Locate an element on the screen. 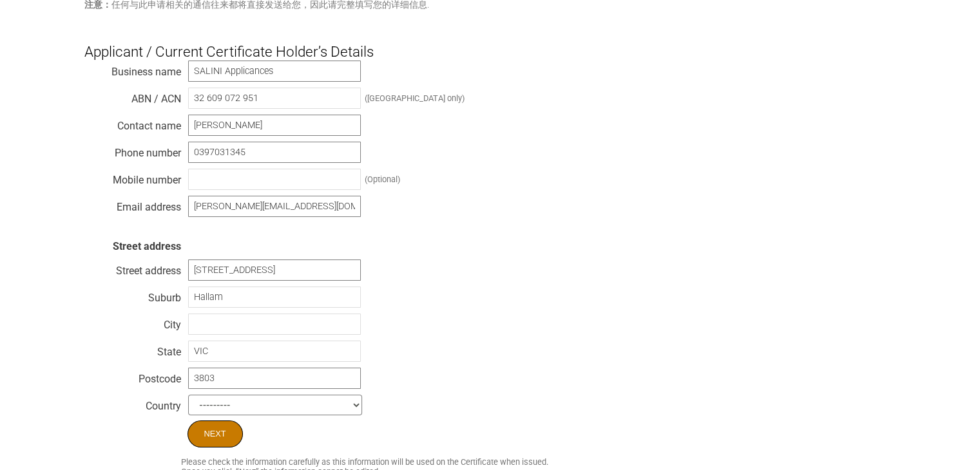 The image size is (980, 470). div: Postcode is located at coordinates (132, 376).